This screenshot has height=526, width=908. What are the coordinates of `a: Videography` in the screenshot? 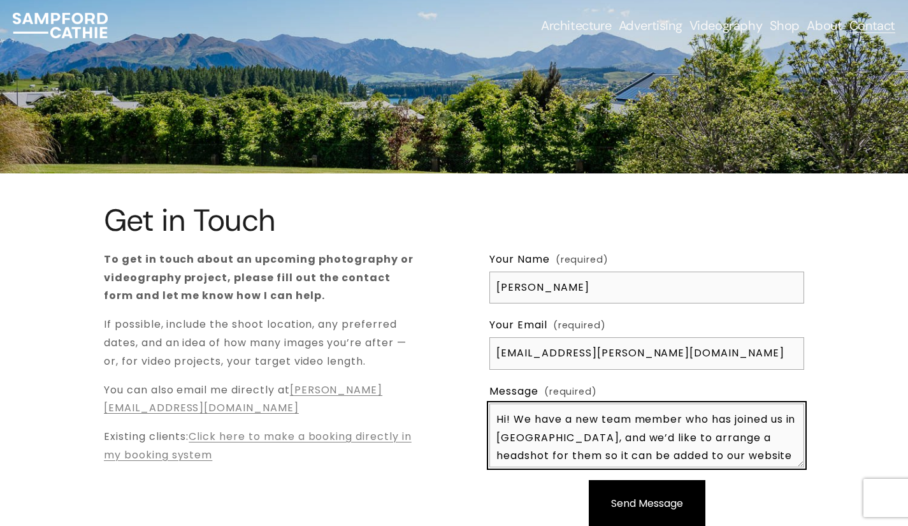 It's located at (726, 25).